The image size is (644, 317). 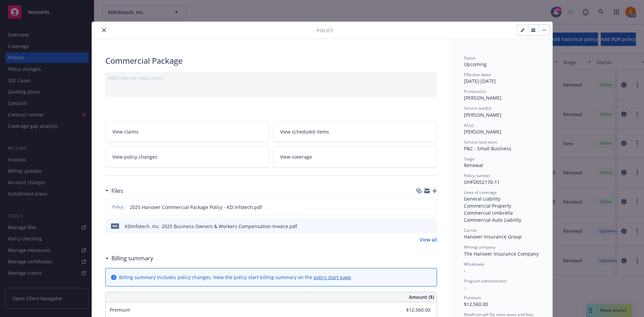 What do you see at coordinates (474, 263) in the screenshot?
I see `span: Wholesaler` at bounding box center [474, 263].